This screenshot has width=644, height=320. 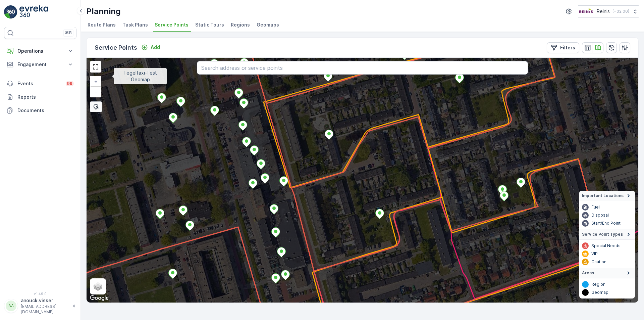 I want to click on button: Filters, so click(x=563, y=47).